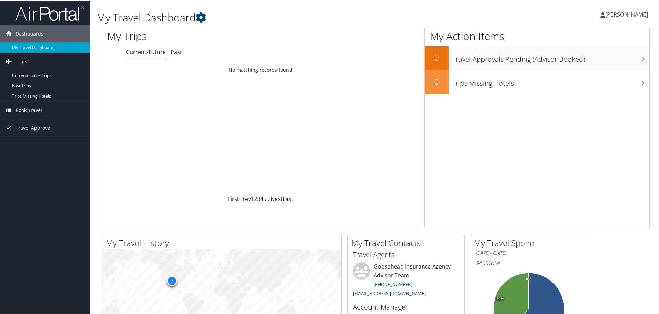  Describe the element at coordinates (29, 110) in the screenshot. I see `span: Book Travel` at that location.